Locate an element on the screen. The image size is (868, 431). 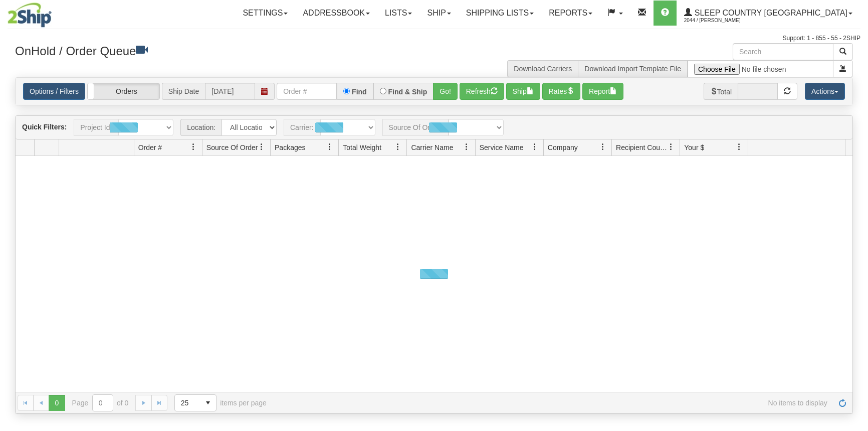
span: Source Of Order is located at coordinates (232, 148).